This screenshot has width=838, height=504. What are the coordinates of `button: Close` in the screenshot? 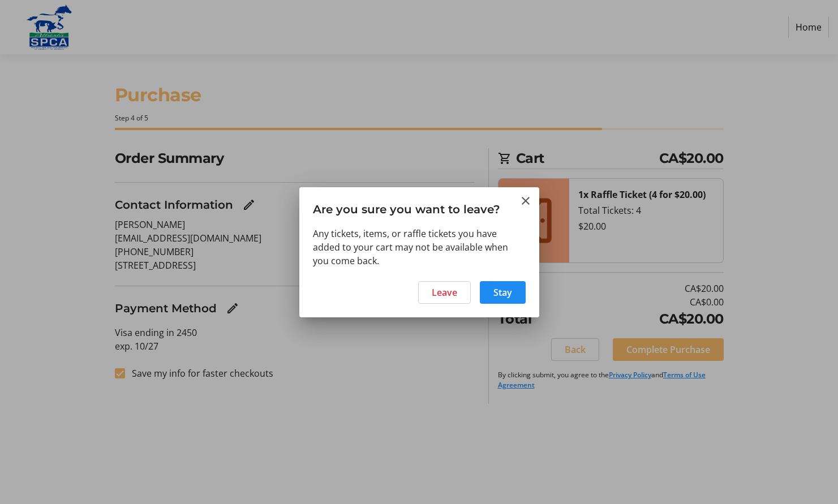 It's located at (526, 201).